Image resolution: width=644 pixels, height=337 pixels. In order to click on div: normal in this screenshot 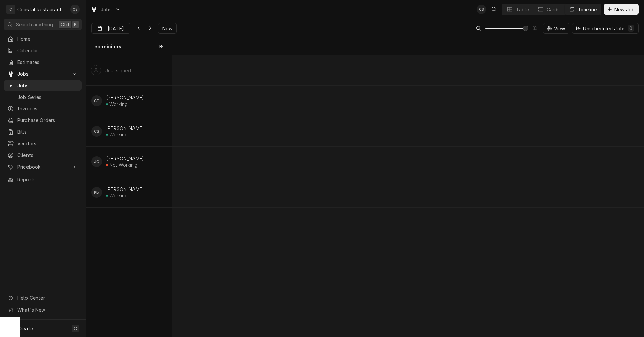, I will do `click(408, 196)`.